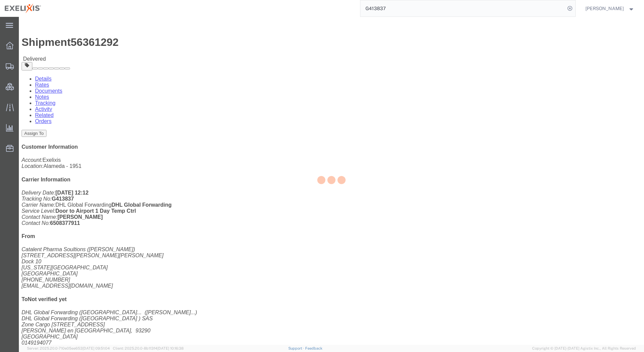 The width and height of the screenshot is (644, 352). What do you see at coordinates (605, 8) in the screenshot?
I see `span: Rey Estrada` at bounding box center [605, 8].